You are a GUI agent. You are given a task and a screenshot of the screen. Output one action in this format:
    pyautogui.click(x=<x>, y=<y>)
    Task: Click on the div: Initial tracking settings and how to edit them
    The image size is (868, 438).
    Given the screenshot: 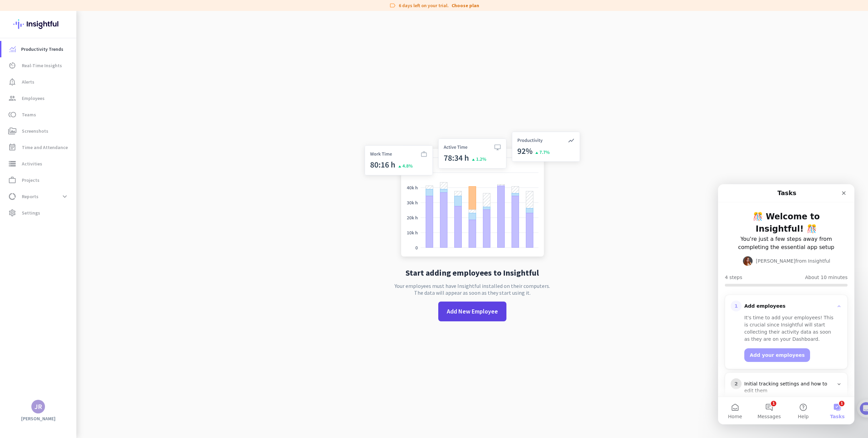 What is the action you would take?
    pyautogui.click(x=71, y=203)
    